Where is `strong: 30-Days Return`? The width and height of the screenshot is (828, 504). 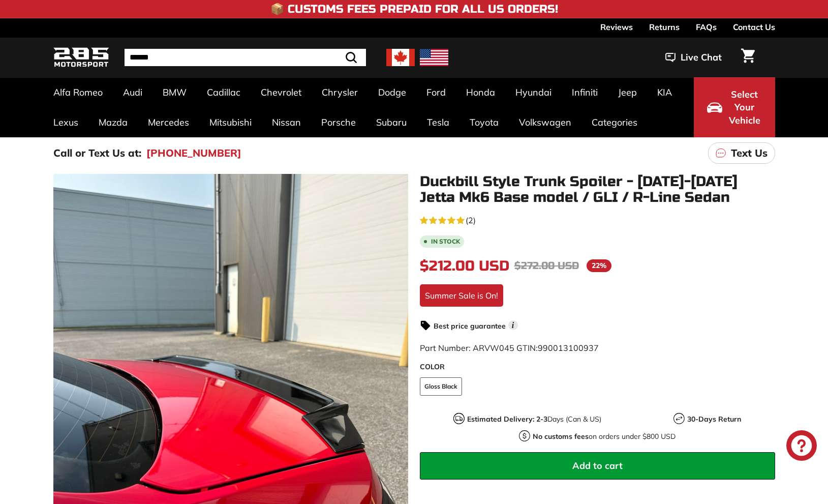 strong: 30-Days Return is located at coordinates (714, 419).